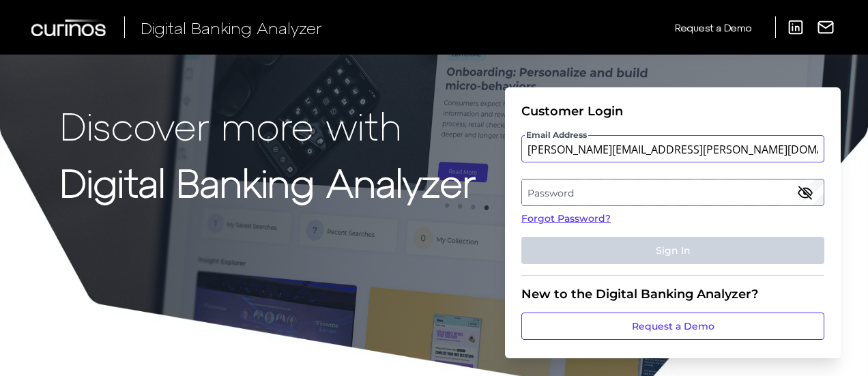 The height and width of the screenshot is (376, 868). I want to click on div: Customer Login, so click(673, 111).